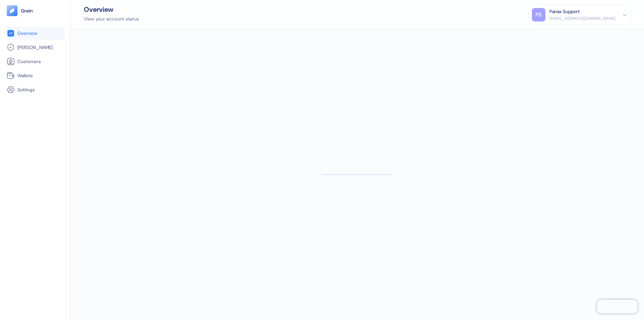 This screenshot has height=320, width=644. Describe the element at coordinates (27, 11) in the screenshot. I see `img: logo` at that location.